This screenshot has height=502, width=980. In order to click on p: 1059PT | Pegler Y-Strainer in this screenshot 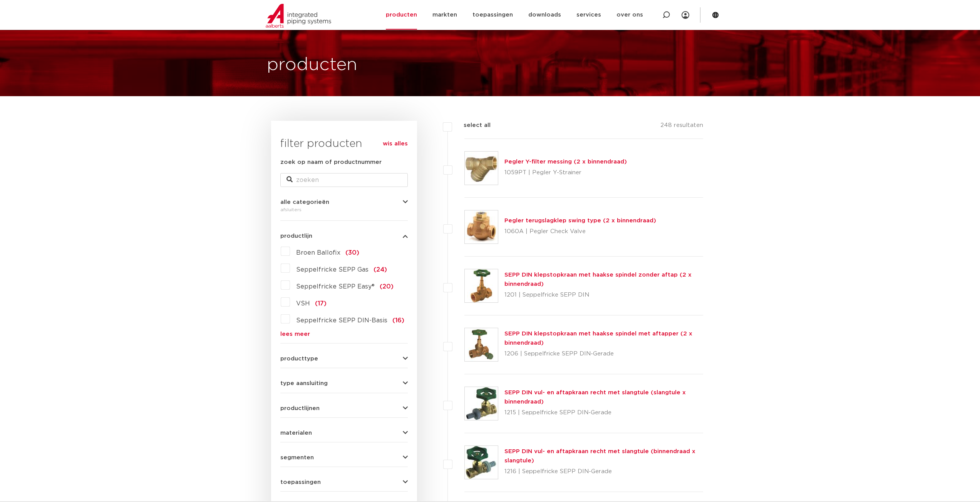, I will do `click(565, 173)`.